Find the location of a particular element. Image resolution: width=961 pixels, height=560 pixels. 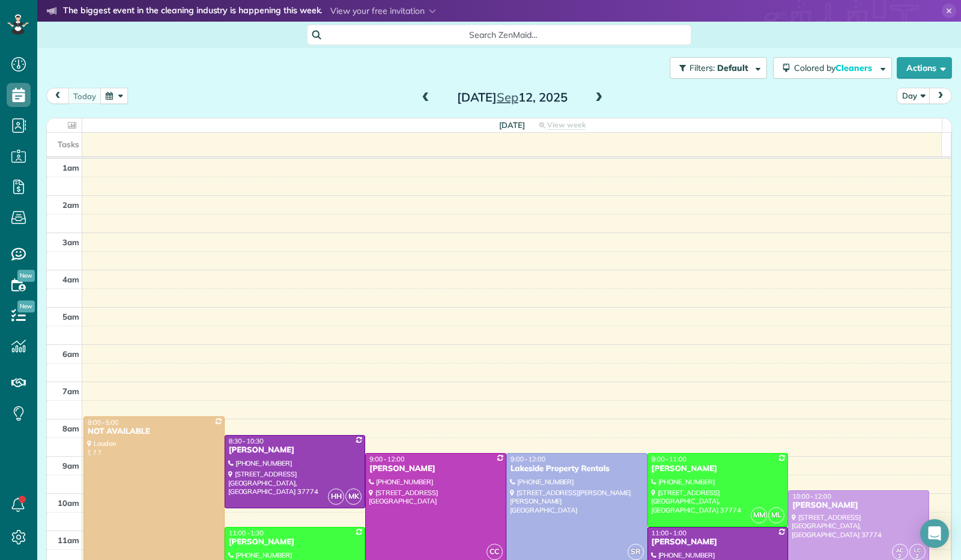

span: AC is located at coordinates (900, 549).